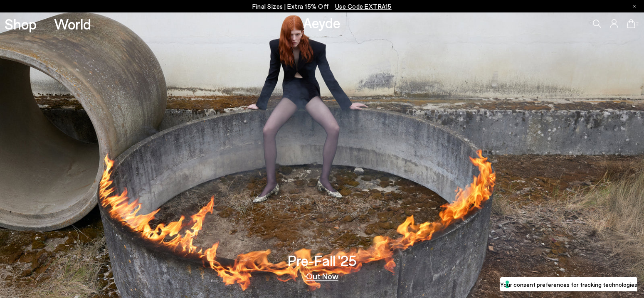 The width and height of the screenshot is (644, 298). Describe the element at coordinates (322, 22) in the screenshot. I see `a: Aeyde` at that location.